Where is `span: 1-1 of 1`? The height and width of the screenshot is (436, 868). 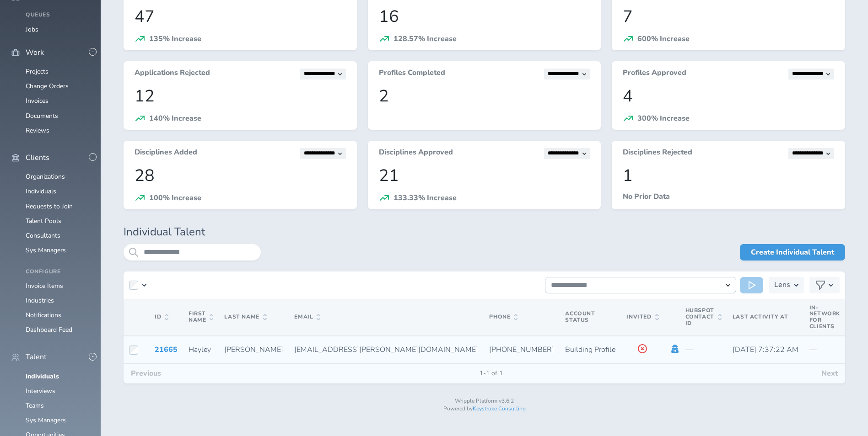 span: 1-1 of 1 is located at coordinates (491, 374).